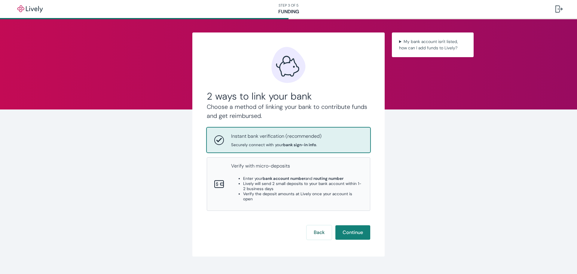 This screenshot has height=274, width=577. Describe the element at coordinates (219, 184) in the screenshot. I see `svg: Micro-deposits` at that location.